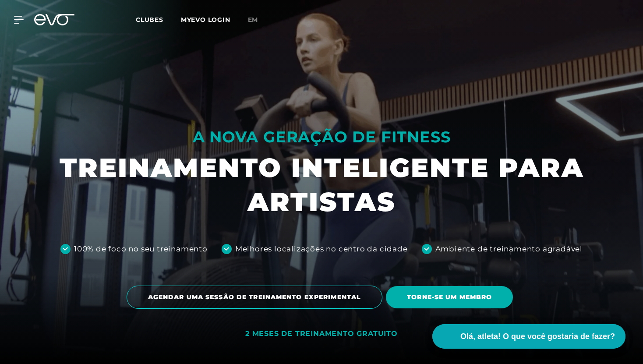 Image resolution: width=643 pixels, height=364 pixels. What do you see at coordinates (451, 296) in the screenshot?
I see `a: TORNE-SE UM MEMBRO` at bounding box center [451, 296].